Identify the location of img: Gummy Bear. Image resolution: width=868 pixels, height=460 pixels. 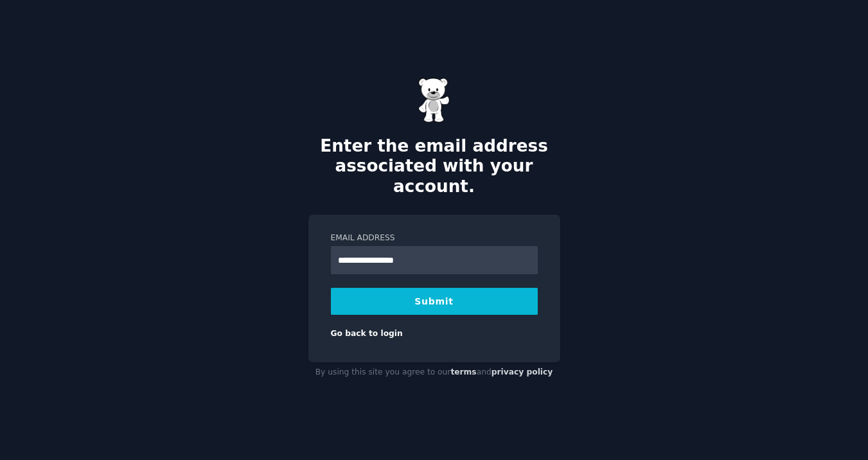
(434, 100).